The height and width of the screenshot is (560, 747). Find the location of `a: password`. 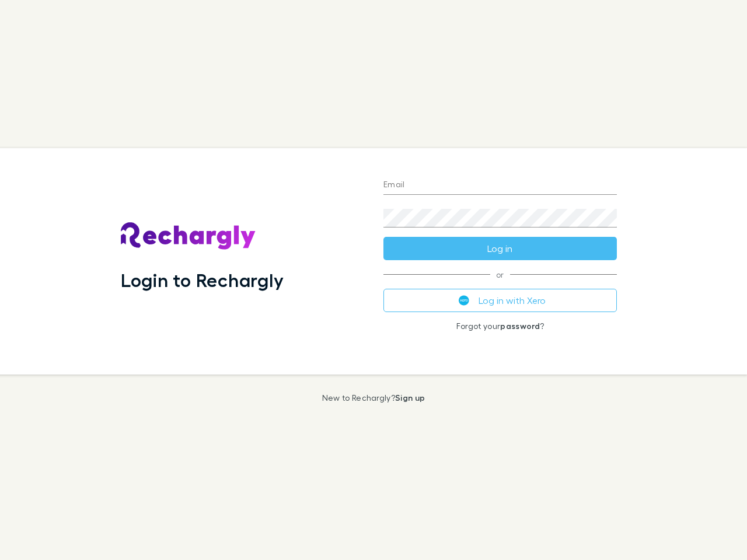

a: password is located at coordinates (520, 326).